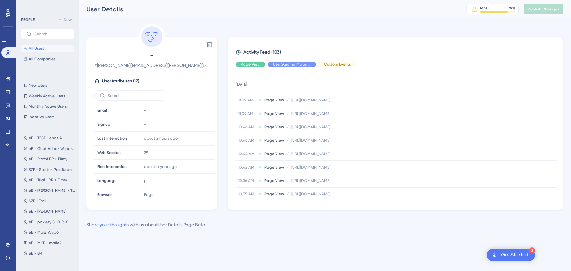 The image size is (571, 271). I want to click on span: Activity Feed (103), so click(262, 52).